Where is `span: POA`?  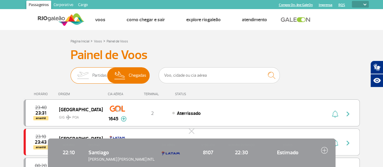 span: POA is located at coordinates (76, 118).